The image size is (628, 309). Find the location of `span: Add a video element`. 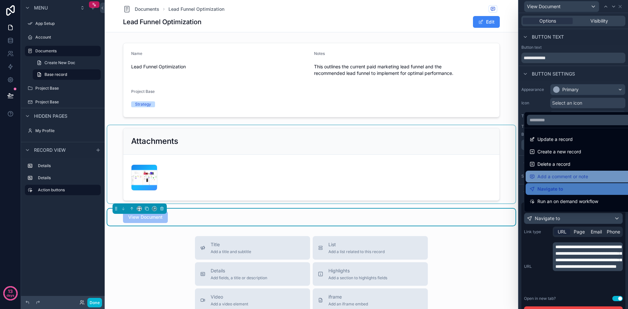

span: Add a video element is located at coordinates (229, 304).